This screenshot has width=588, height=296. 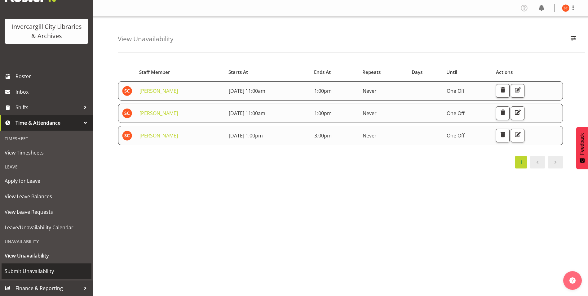 I want to click on button: Feedback - Show survey, so click(x=582, y=148).